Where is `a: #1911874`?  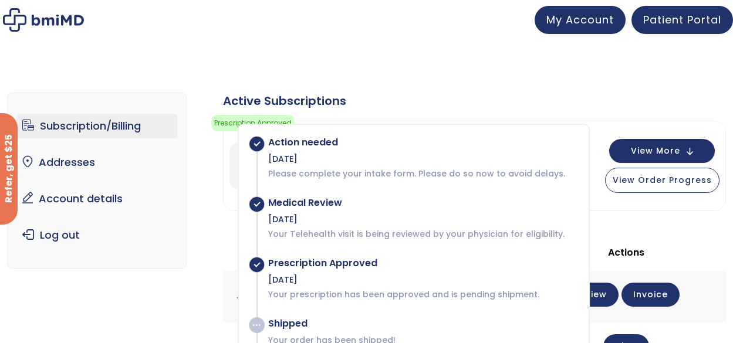
a: #1911874 is located at coordinates (256, 296).